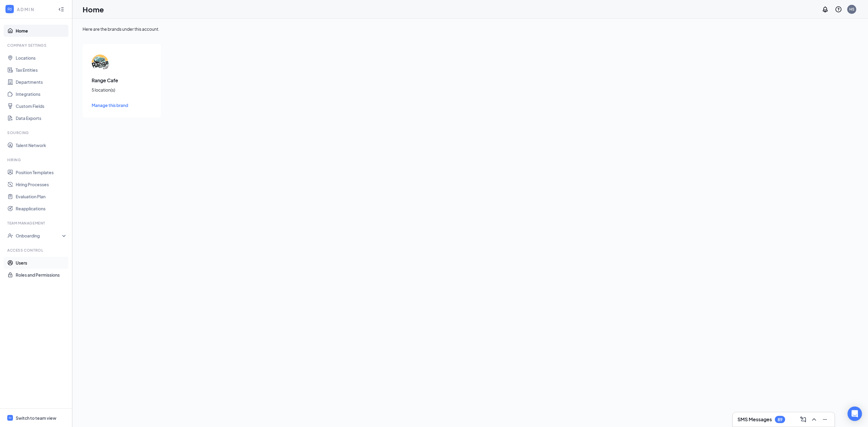 Image resolution: width=868 pixels, height=427 pixels. I want to click on button: ChevronUp, so click(814, 420).